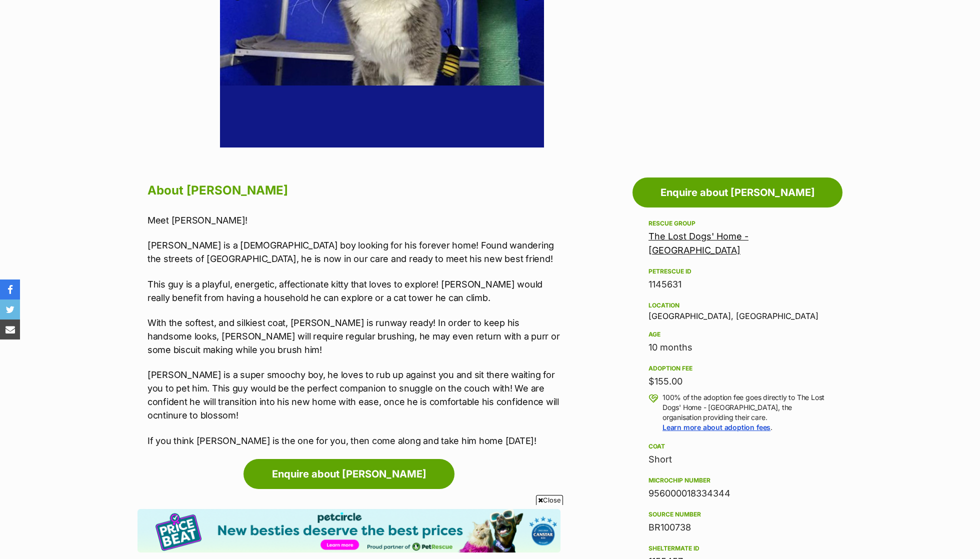  I want to click on div: Microchip number, so click(737, 481).